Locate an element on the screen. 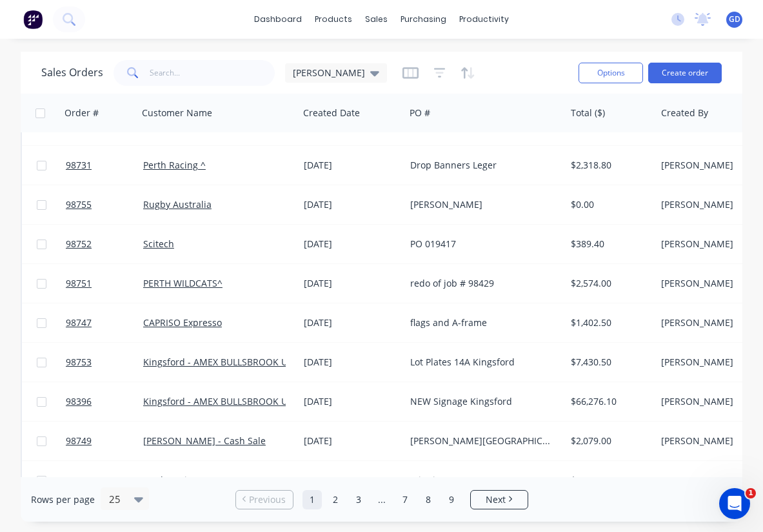 The width and height of the screenshot is (763, 532). ul: Pagination is located at coordinates (382, 500).